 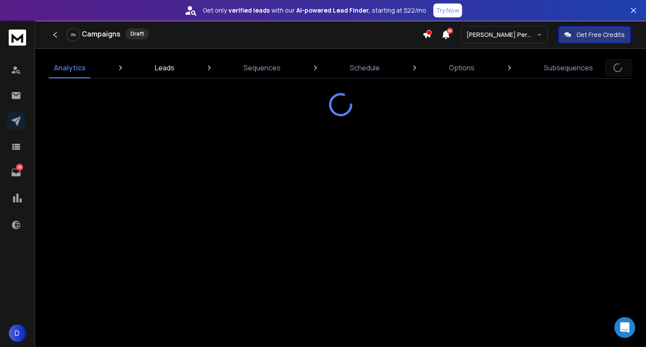 What do you see at coordinates (333, 10) in the screenshot?
I see `strong: AI-powered Lead Finder,` at bounding box center [333, 10].